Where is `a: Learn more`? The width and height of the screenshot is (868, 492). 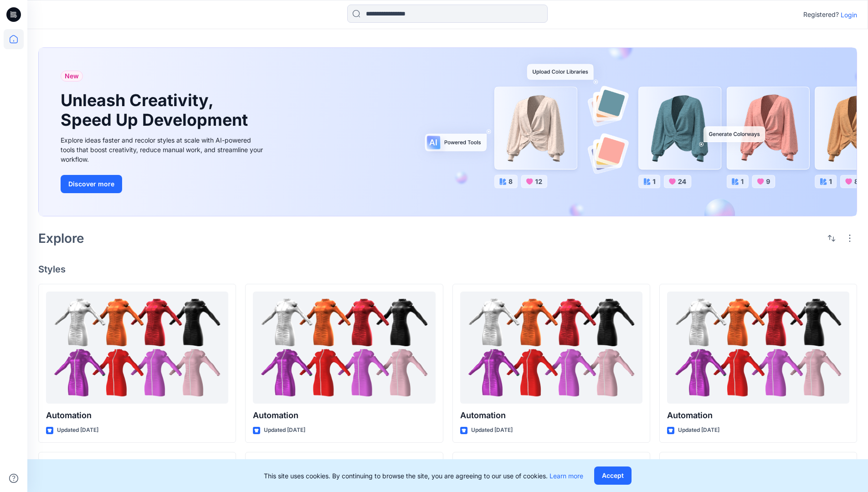
a: Learn more is located at coordinates (566, 475).